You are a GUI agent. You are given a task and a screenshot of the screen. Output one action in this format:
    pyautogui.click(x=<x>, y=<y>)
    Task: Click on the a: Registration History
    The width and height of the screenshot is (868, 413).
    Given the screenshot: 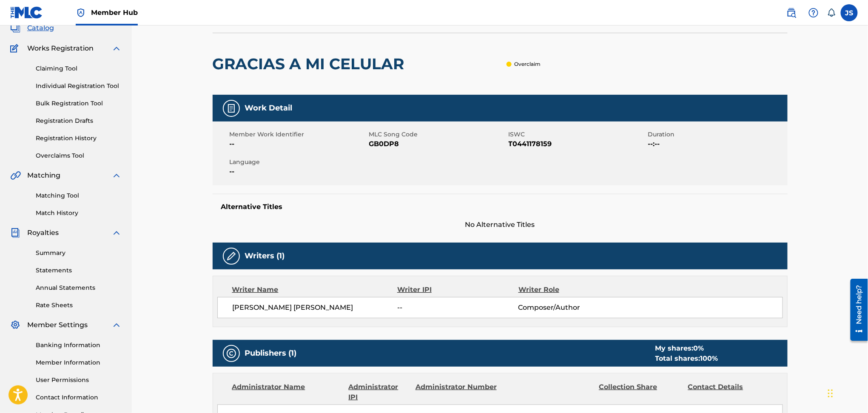 What is the action you would take?
    pyautogui.click(x=79, y=138)
    